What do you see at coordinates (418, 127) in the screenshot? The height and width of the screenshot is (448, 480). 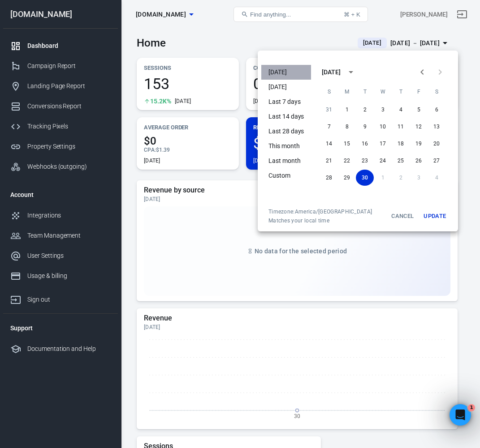 I see `button: 12` at bounding box center [418, 127].